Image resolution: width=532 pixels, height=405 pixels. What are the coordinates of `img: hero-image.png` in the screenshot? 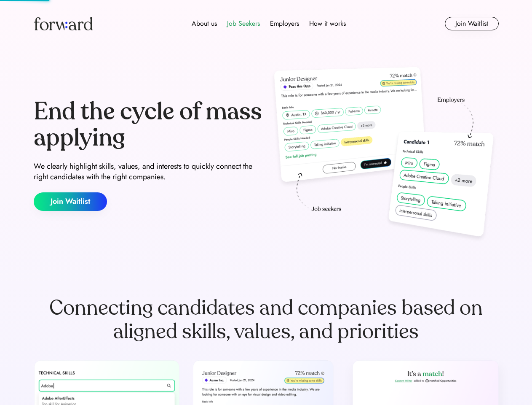 It's located at (384, 155).